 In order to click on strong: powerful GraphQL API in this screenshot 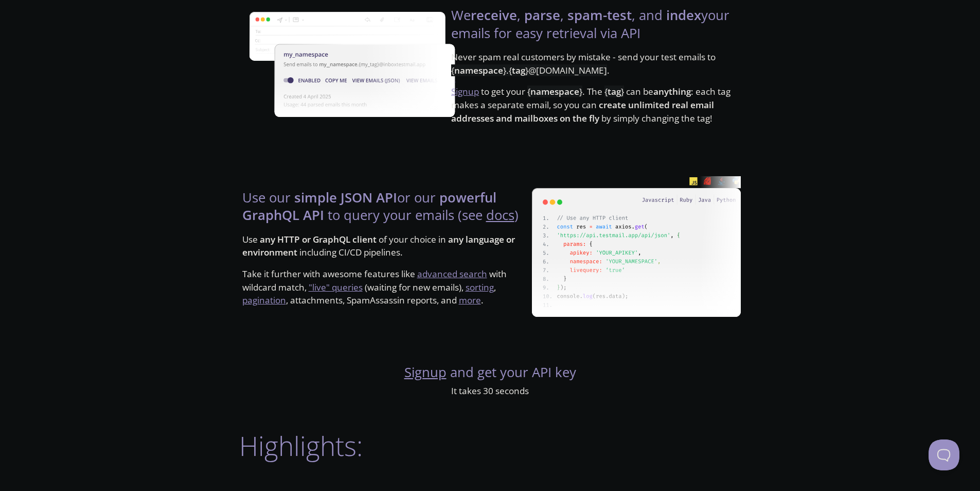, I will do `click(370, 206)`.